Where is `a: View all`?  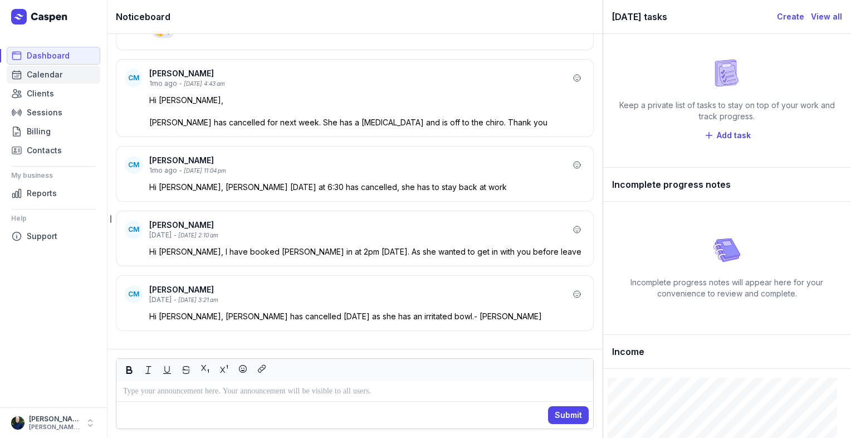 a: View all is located at coordinates (826, 17).